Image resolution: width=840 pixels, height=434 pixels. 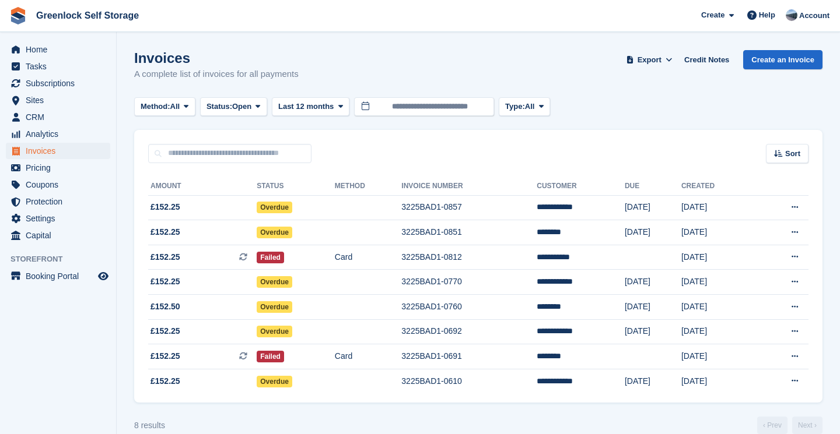 What do you see at coordinates (580, 187) in the screenshot?
I see `th: Customer` at bounding box center [580, 187].